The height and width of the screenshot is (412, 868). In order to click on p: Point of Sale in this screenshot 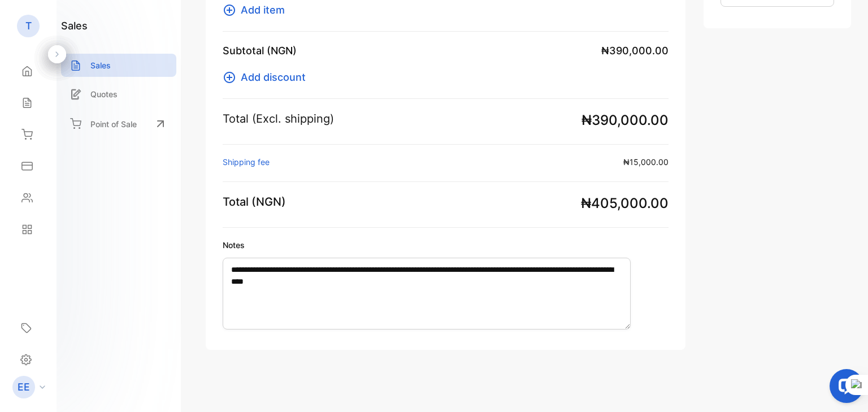, I will do `click(113, 124)`.